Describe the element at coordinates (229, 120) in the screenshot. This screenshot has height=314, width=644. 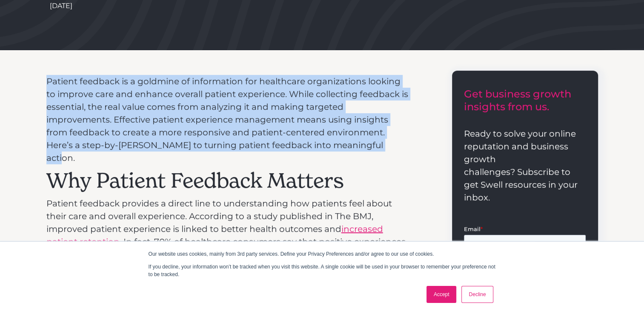
I see `p: Patient feedback is a goldmine of information for healthcare organizations looking to improve car...` at that location.